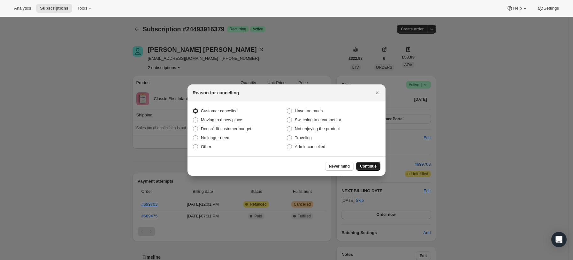 Image resolution: width=573 pixels, height=260 pixels. What do you see at coordinates (54, 8) in the screenshot?
I see `button: Subscriptions` at bounding box center [54, 8].